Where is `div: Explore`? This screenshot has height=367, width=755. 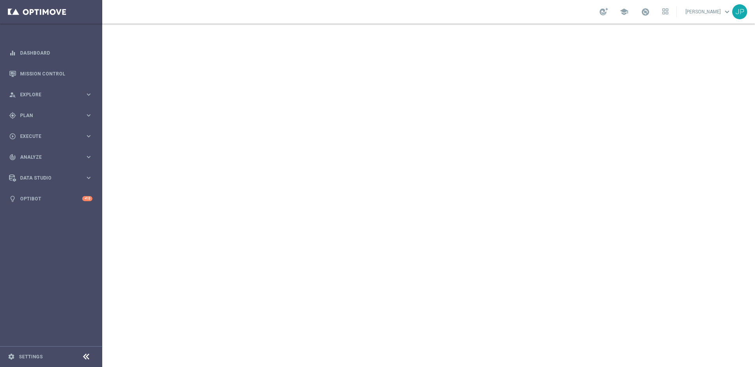
div: Explore is located at coordinates (47, 95).